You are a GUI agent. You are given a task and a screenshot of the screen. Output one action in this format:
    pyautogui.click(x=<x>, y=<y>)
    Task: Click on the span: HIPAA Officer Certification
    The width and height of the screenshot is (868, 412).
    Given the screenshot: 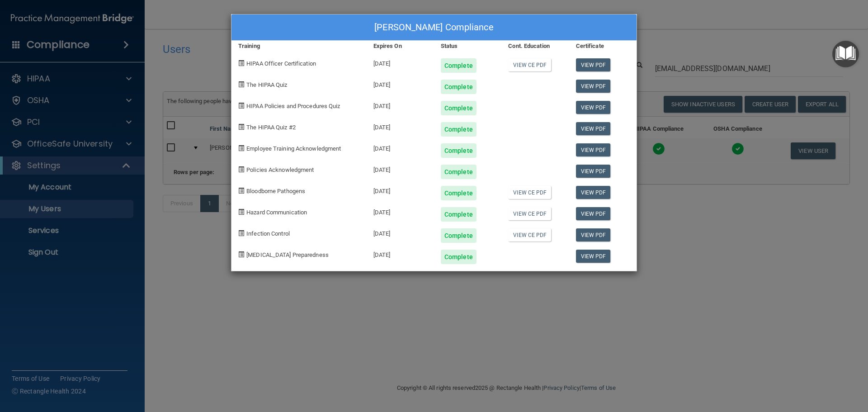 What is the action you would take?
    pyautogui.click(x=281, y=63)
    